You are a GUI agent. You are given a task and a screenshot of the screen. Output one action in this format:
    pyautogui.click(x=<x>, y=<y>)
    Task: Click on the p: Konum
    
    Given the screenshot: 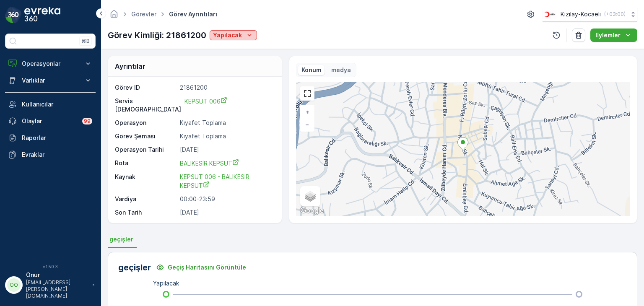 What is the action you would take?
    pyautogui.click(x=311, y=70)
    